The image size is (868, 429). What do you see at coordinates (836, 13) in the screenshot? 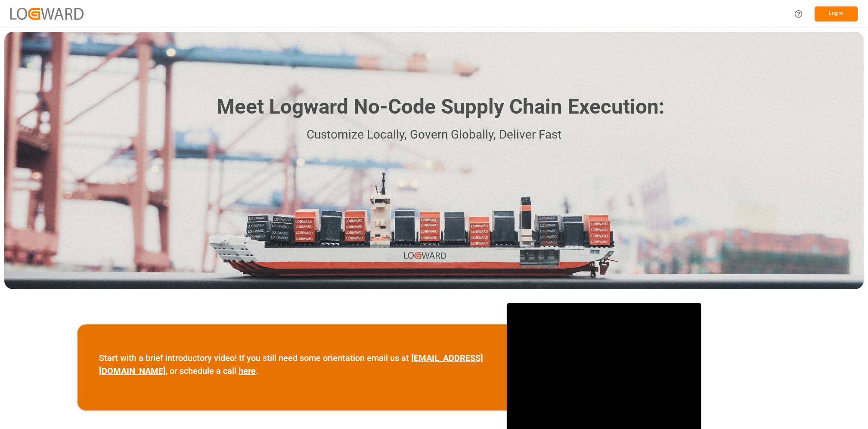
I see `button: Log In` at bounding box center [836, 13].